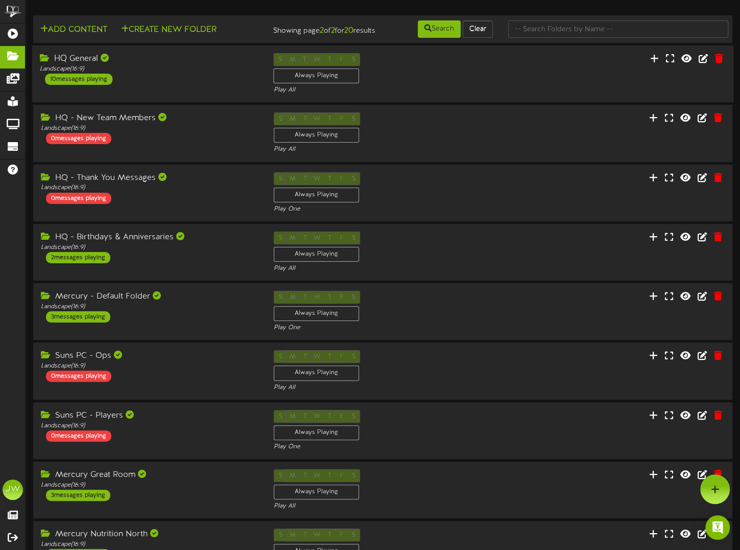 The width and height of the screenshot is (740, 550). What do you see at coordinates (169, 30) in the screenshot?
I see `button: Create New Folder` at bounding box center [169, 30].